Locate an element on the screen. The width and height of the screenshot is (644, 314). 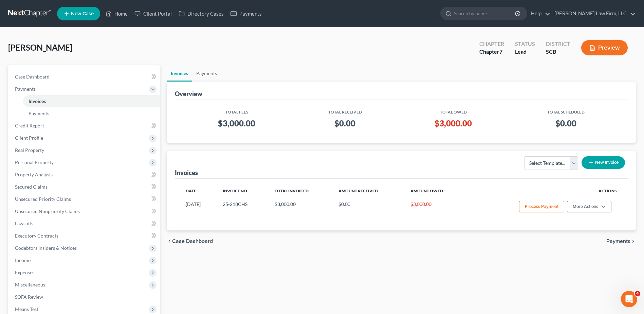
a: Case Dashboard is located at coordinates (85, 77).